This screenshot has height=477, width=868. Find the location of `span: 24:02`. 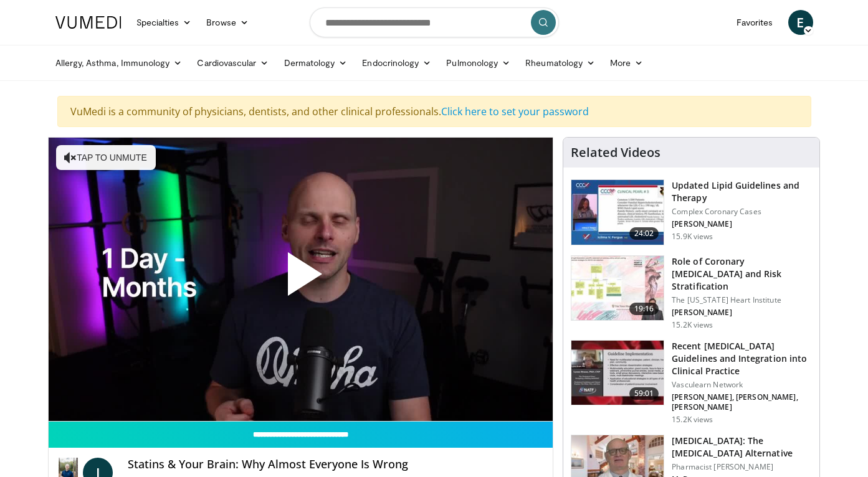

span: 24:02 is located at coordinates (644, 234).